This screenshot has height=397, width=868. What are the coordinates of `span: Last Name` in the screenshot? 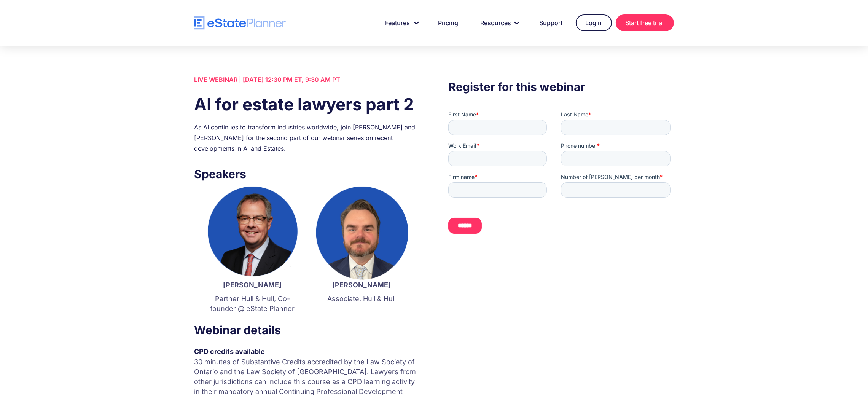 It's located at (127, 4).